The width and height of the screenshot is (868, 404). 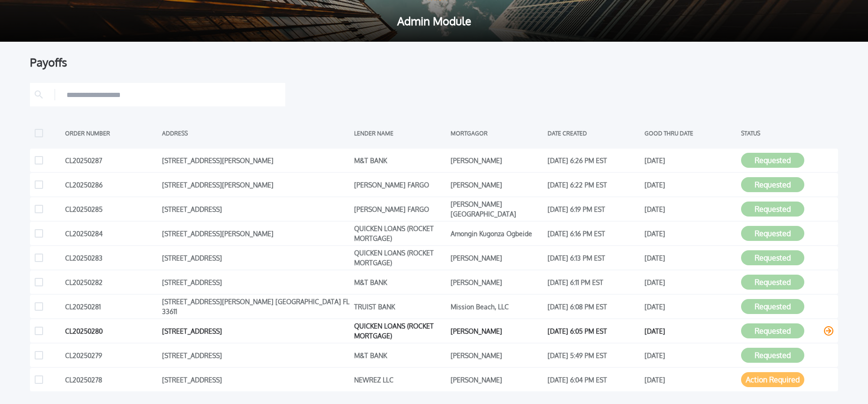 What do you see at coordinates (111, 356) in the screenshot?
I see `div: CL20250279` at bounding box center [111, 356].